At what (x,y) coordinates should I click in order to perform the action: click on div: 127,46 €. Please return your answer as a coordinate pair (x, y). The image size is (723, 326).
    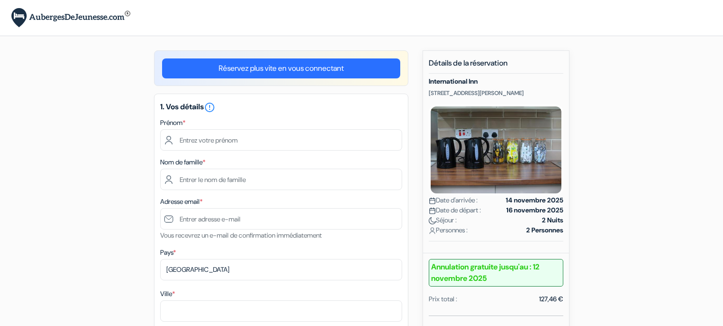
    Looking at the image, I should click on (551, 299).